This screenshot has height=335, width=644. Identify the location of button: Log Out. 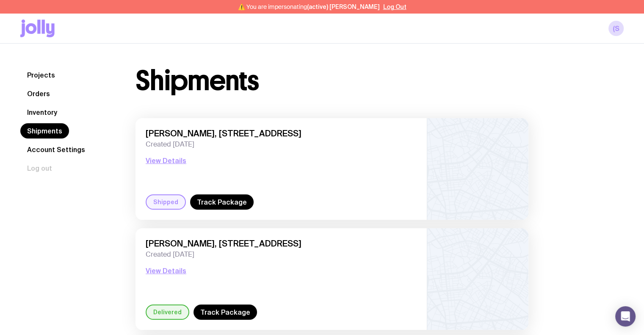
(394, 7).